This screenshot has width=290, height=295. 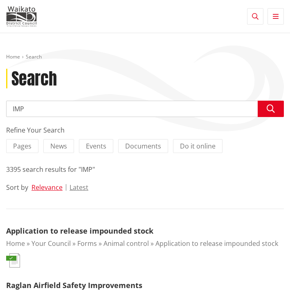 What do you see at coordinates (145, 130) in the screenshot?
I see `div: Refine Your Search` at bounding box center [145, 130].